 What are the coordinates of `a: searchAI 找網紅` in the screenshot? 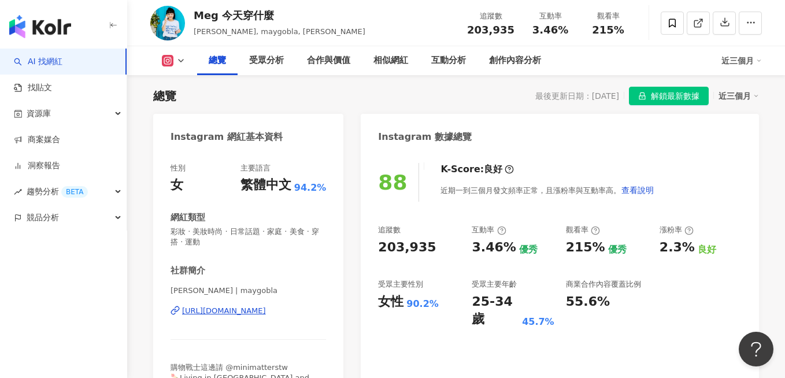 It's located at (38, 62).